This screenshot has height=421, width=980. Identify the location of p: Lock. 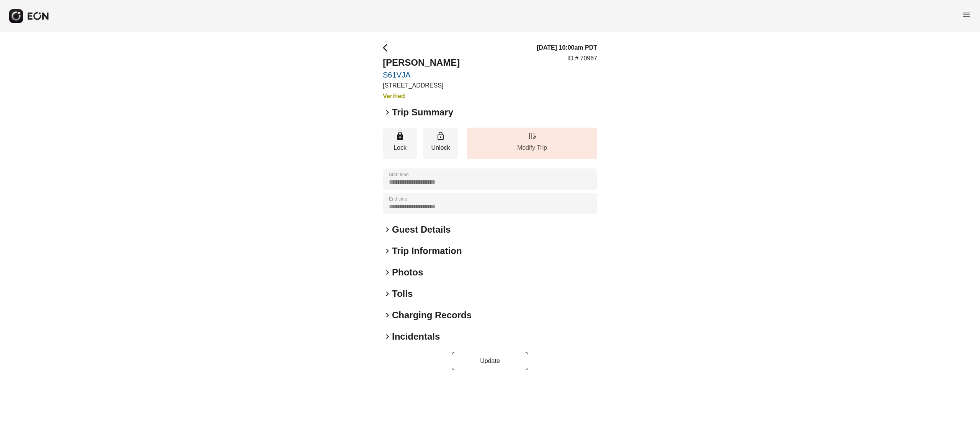
(400, 148).